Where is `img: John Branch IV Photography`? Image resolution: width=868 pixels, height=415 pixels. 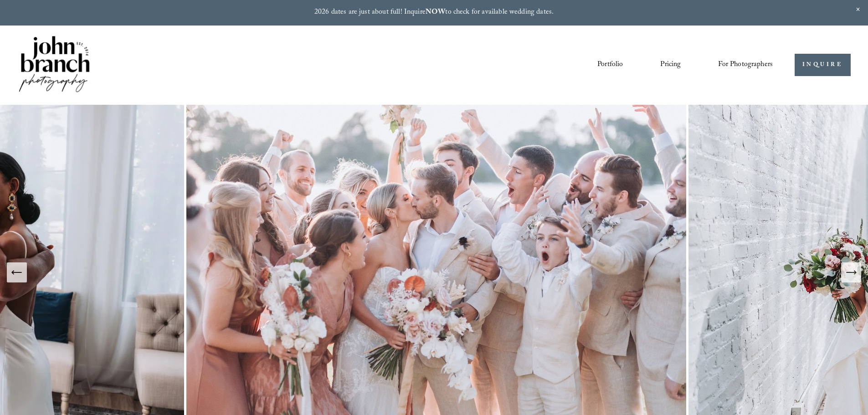 img: John Branch IV Photography is located at coordinates (55, 65).